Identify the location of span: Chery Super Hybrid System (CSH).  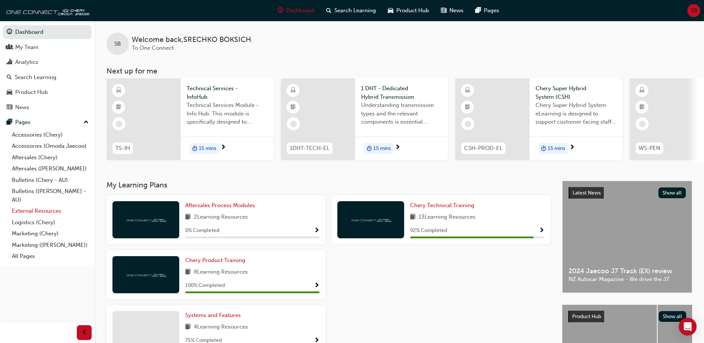
(576, 92).